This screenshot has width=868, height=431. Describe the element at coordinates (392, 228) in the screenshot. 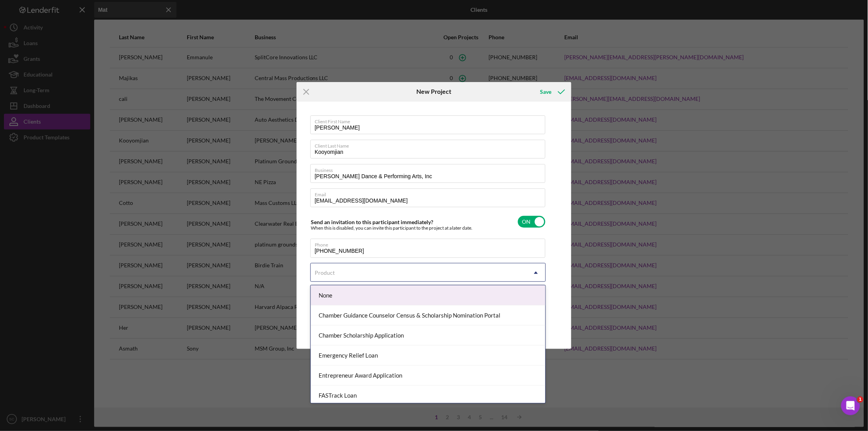

I see `div: When this is disabled, you can invite this participant to the project at a later date.` at that location.